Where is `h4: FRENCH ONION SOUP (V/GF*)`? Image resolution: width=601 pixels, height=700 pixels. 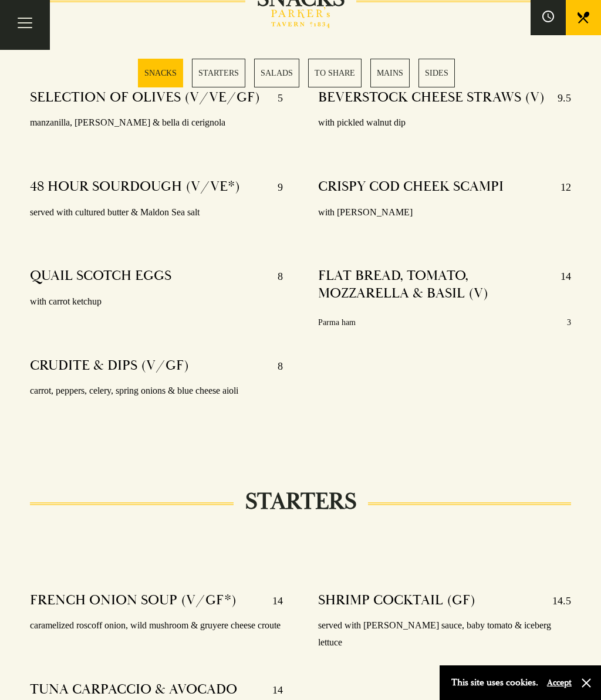 h4: FRENCH ONION SOUP (V/GF*) is located at coordinates (133, 601).